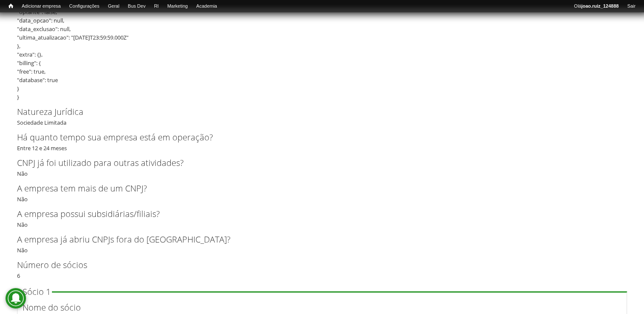 The height and width of the screenshot is (314, 644). Describe the element at coordinates (315, 214) in the screenshot. I see `label: A empresa possui subsidiárias/filiais?` at that location.